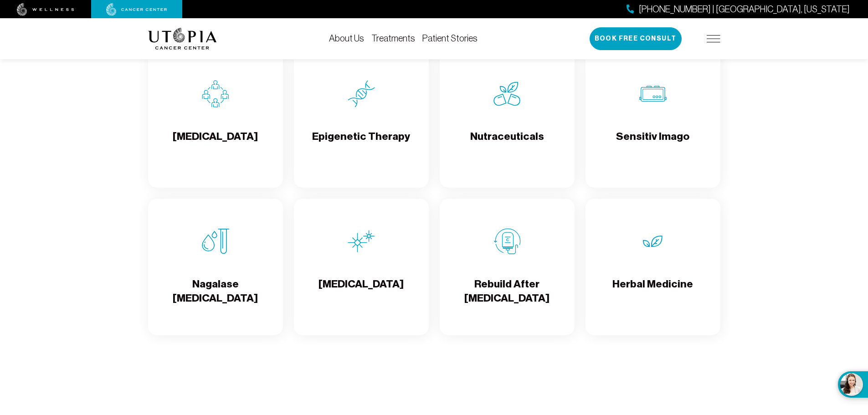 Image resolution: width=868 pixels, height=415 pixels. I want to click on img: Sensitiv Imago, so click(652, 94).